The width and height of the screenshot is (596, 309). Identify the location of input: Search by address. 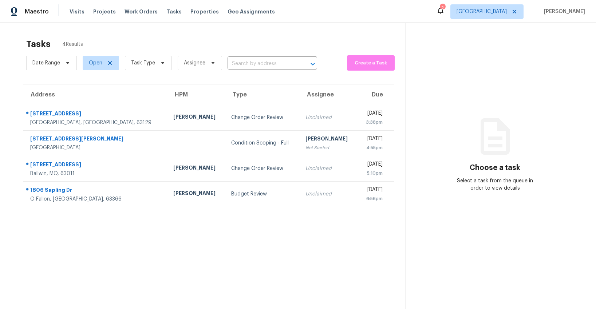
(262, 64).